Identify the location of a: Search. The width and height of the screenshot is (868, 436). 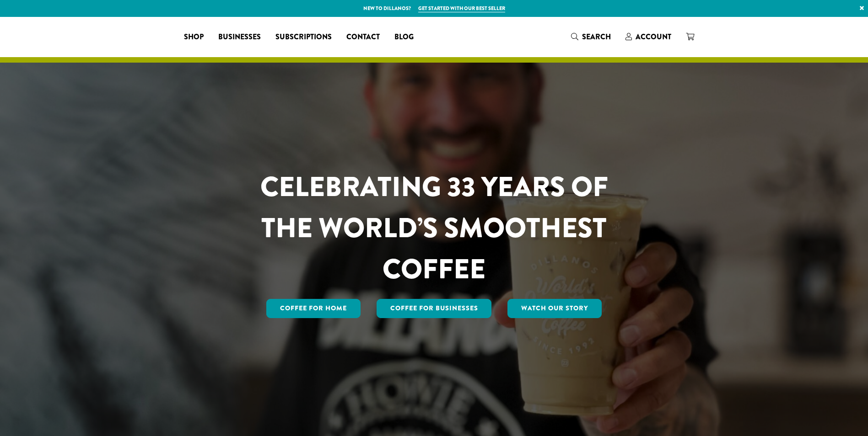
(591, 37).